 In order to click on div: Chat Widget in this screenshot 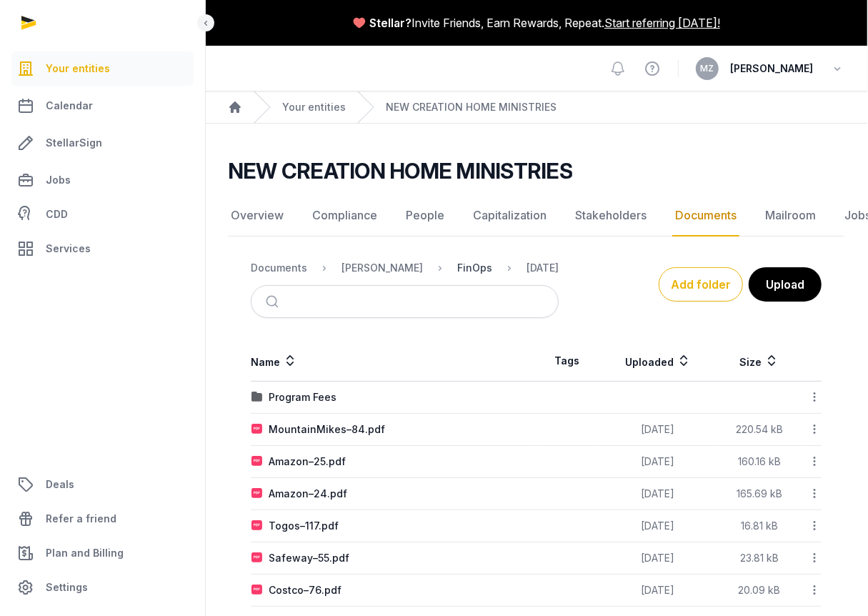, I will do `click(833, 582)`.